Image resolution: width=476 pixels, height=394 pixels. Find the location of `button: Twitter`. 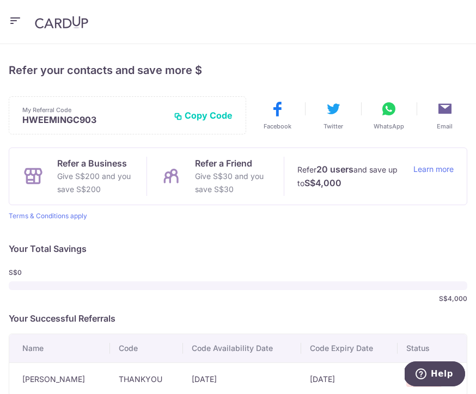

button: Twitter is located at coordinates (333, 115).